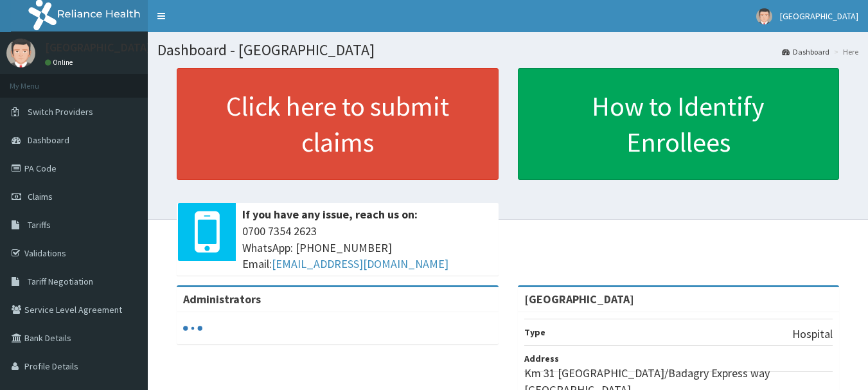  Describe the element at coordinates (40, 197) in the screenshot. I see `span: Claims` at that location.